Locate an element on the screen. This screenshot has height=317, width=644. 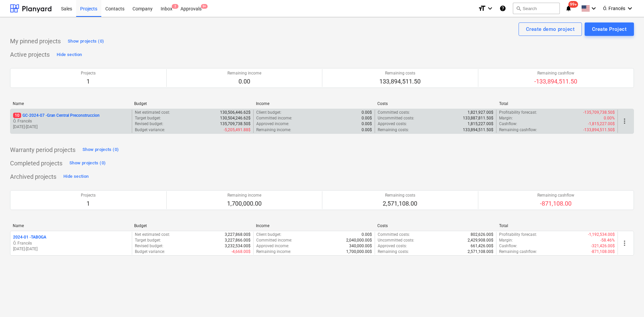
p: Profitability forecast : is located at coordinates (518, 234).